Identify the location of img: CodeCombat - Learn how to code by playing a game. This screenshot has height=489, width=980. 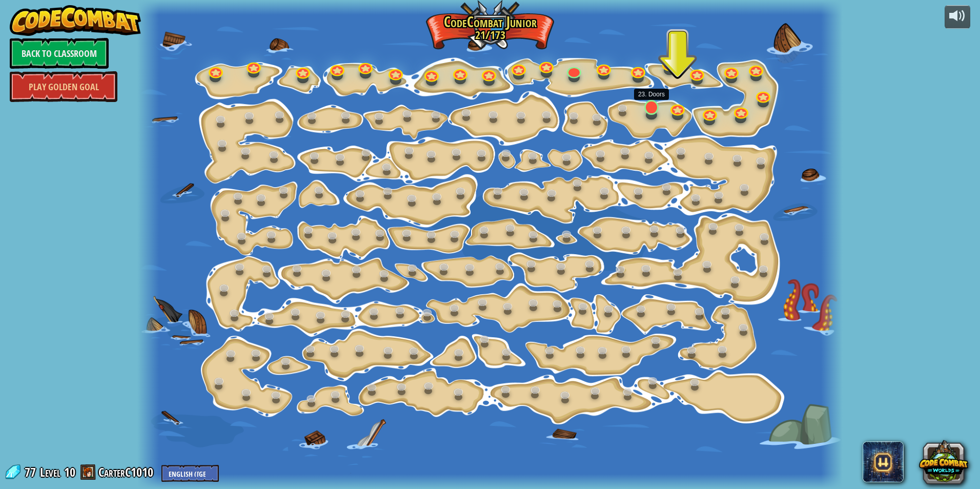
(75, 21).